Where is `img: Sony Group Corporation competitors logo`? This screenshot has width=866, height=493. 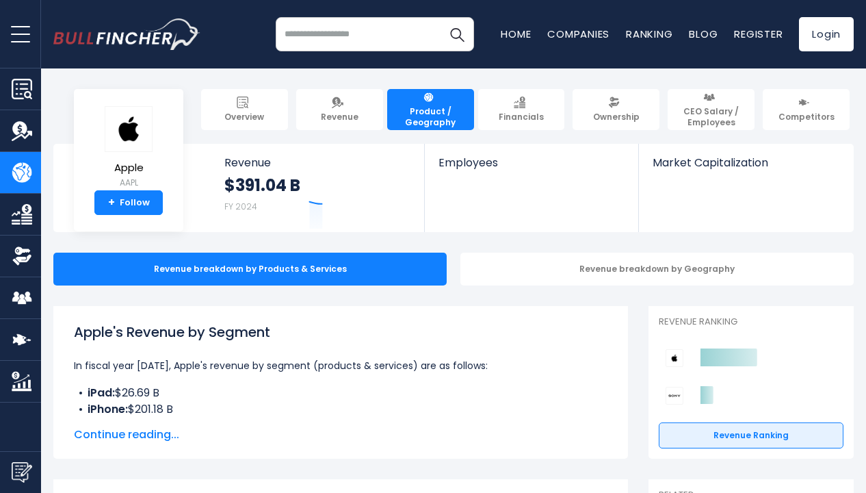
img: Sony Group Corporation competitors logo is located at coordinates (674, 395).